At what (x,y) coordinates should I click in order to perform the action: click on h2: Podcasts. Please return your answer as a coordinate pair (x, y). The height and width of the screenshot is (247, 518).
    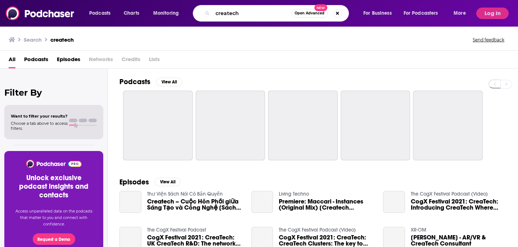
    Looking at the image, I should click on (135, 82).